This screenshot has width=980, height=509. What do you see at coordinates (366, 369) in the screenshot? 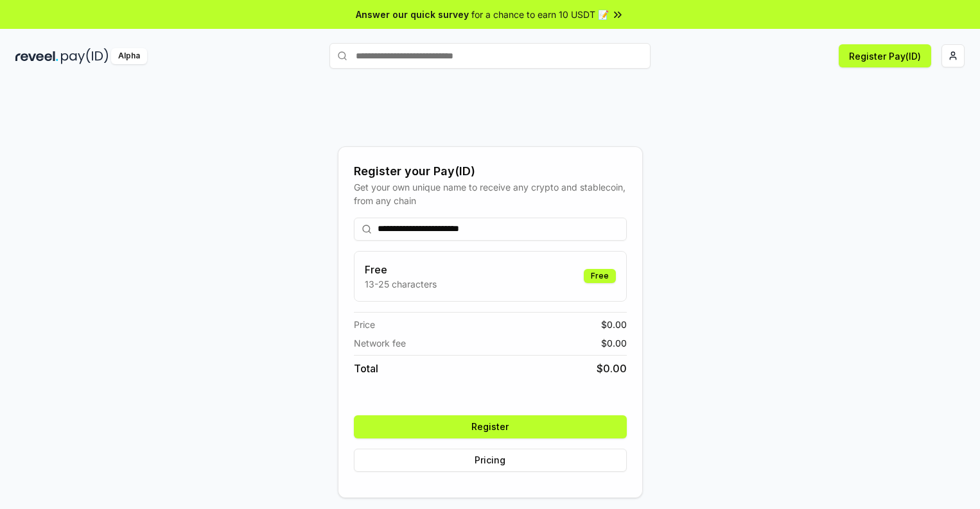
I see `span: Total` at bounding box center [366, 369].